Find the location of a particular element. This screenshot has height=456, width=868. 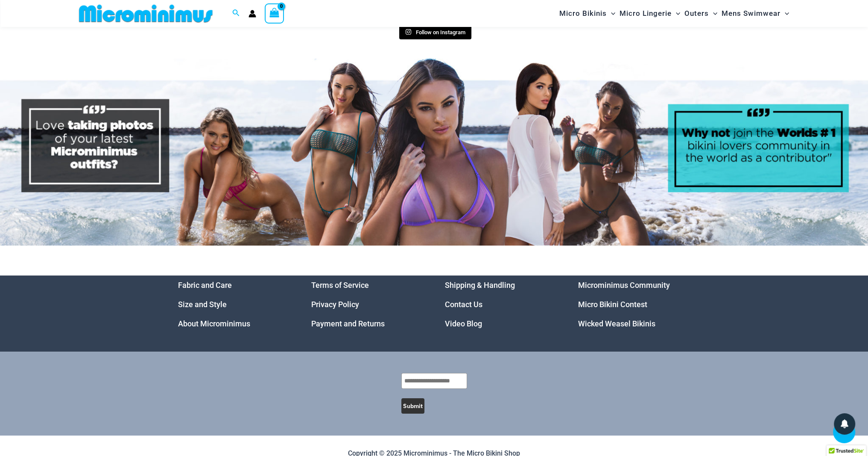

a: Microminimus Community is located at coordinates (624, 285).